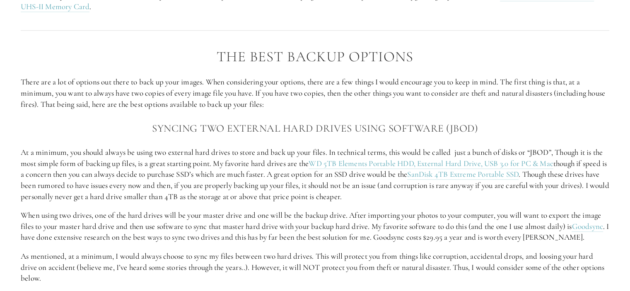 This screenshot has width=630, height=291. I want to click on a: SanDisk 4TB Extreme Portable SSD, so click(463, 174).